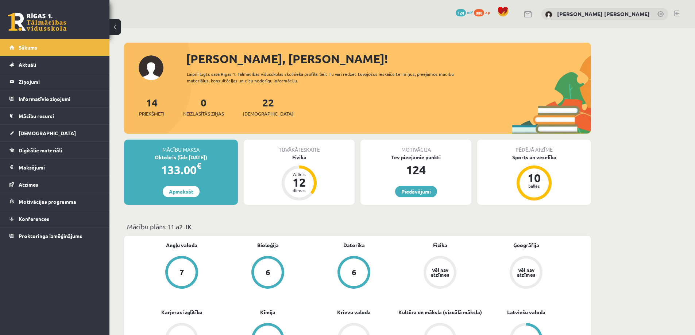 This screenshot has width=695, height=335. What do you see at coordinates (50, 236) in the screenshot?
I see `span: Proktoringa izmēģinājums` at bounding box center [50, 236].